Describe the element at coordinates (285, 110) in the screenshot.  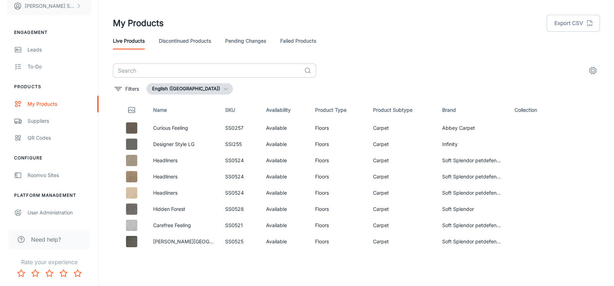
I see `th: Availability` at that location.